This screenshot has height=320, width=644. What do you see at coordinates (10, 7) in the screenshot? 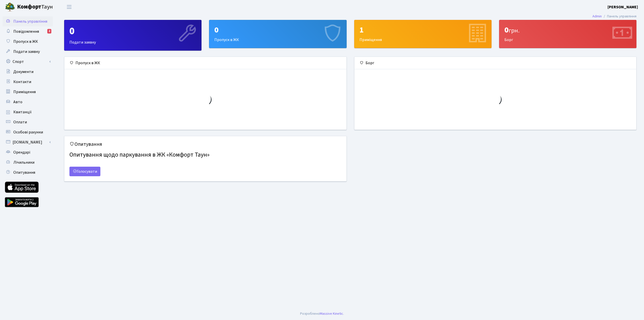
I see `img: logo.png` at bounding box center [10, 7].